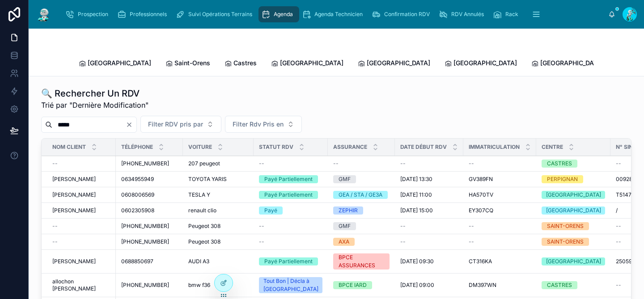  I want to click on span: Filter Rdv Pris en, so click(258, 124).